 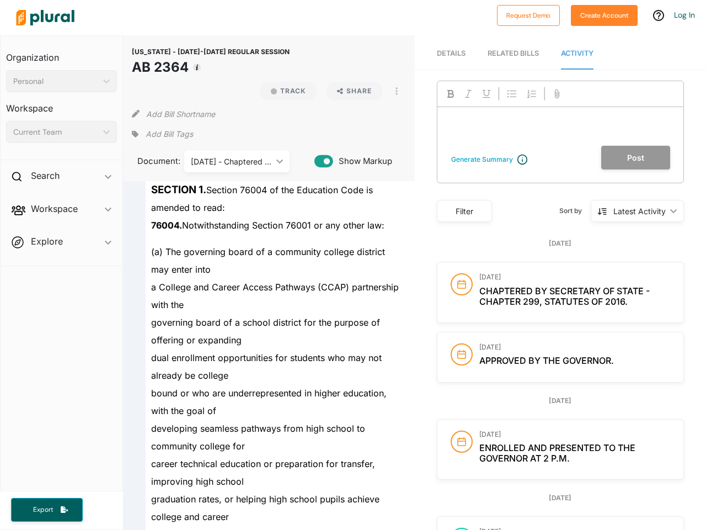 What do you see at coordinates (266, 366) in the screenshot?
I see `span: dual enrollment opportunities for students who may not already be college` at bounding box center [266, 366].